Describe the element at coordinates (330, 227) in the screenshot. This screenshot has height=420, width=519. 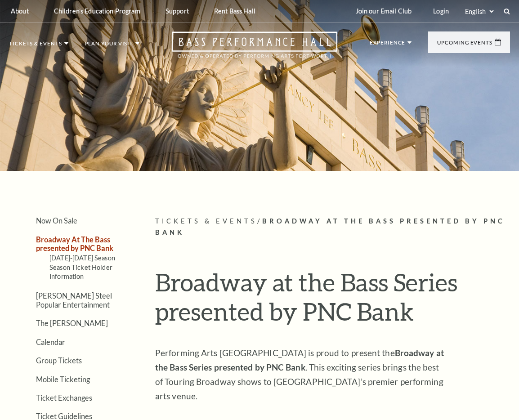
I see `span: Broadway At The Bass presented by PNC Bank` at that location.